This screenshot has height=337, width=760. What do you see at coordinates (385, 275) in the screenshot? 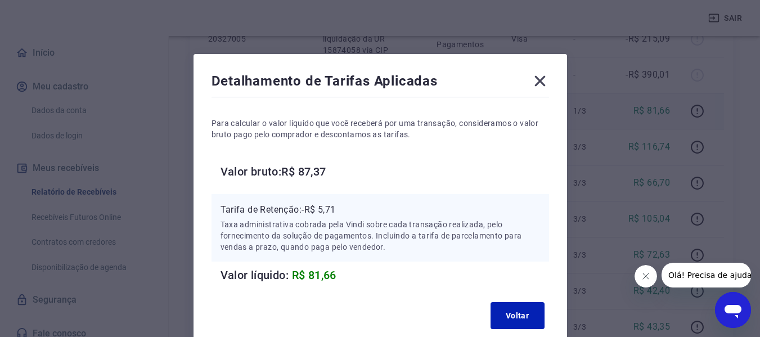
I see `h6: Valor líquido:` at bounding box center [385, 275].